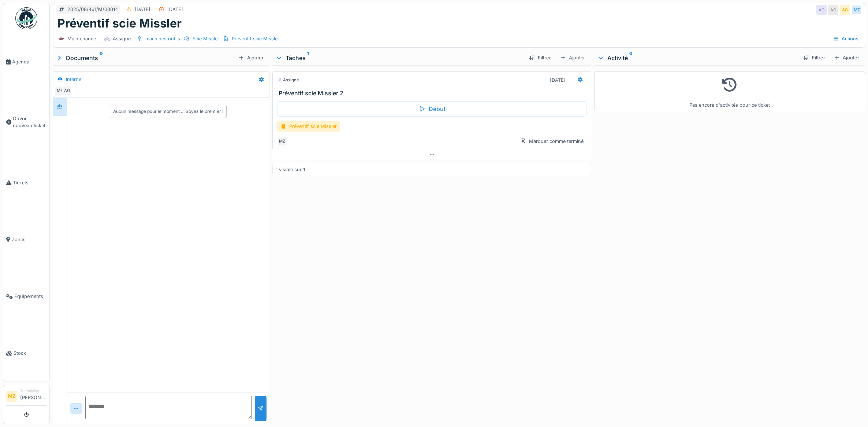 The width and height of the screenshot is (868, 427). What do you see at coordinates (27, 61) in the screenshot?
I see `a: Agenda` at bounding box center [27, 61].